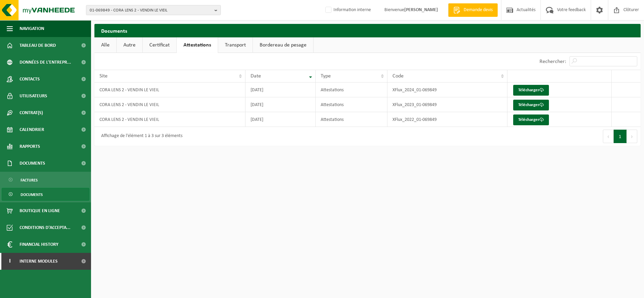  What do you see at coordinates (30, 79) in the screenshot?
I see `span: Contacts` at bounding box center [30, 79].